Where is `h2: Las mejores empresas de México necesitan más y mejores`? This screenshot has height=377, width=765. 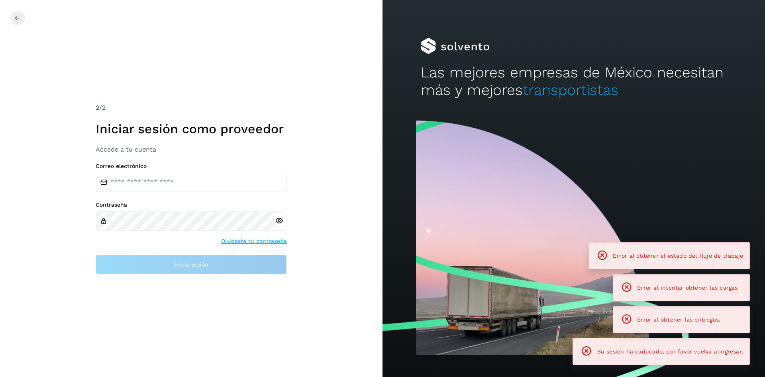 h2: Las mejores empresas de México necesitan más y mejores is located at coordinates (574, 81).